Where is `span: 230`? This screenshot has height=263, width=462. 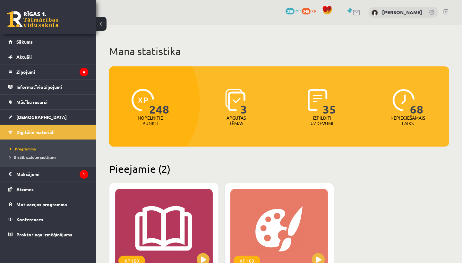
span: 230 is located at coordinates (290, 11).